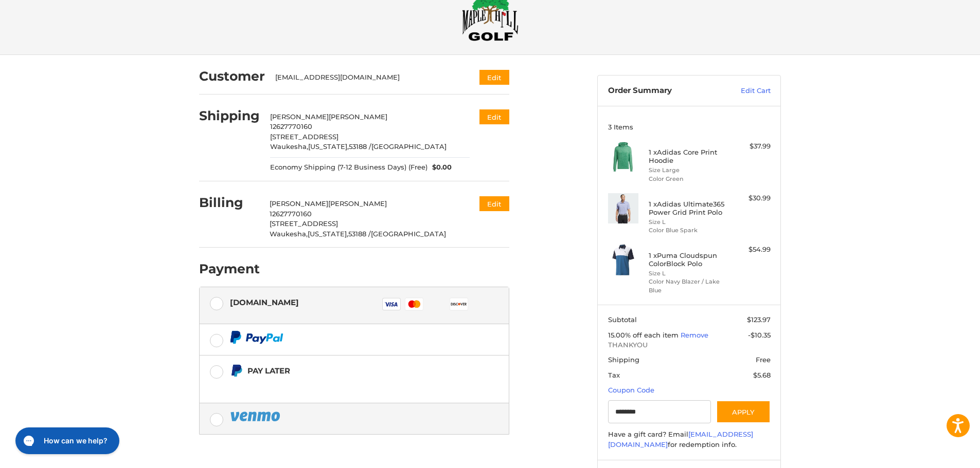  I want to click on h2: Customer, so click(232, 76).